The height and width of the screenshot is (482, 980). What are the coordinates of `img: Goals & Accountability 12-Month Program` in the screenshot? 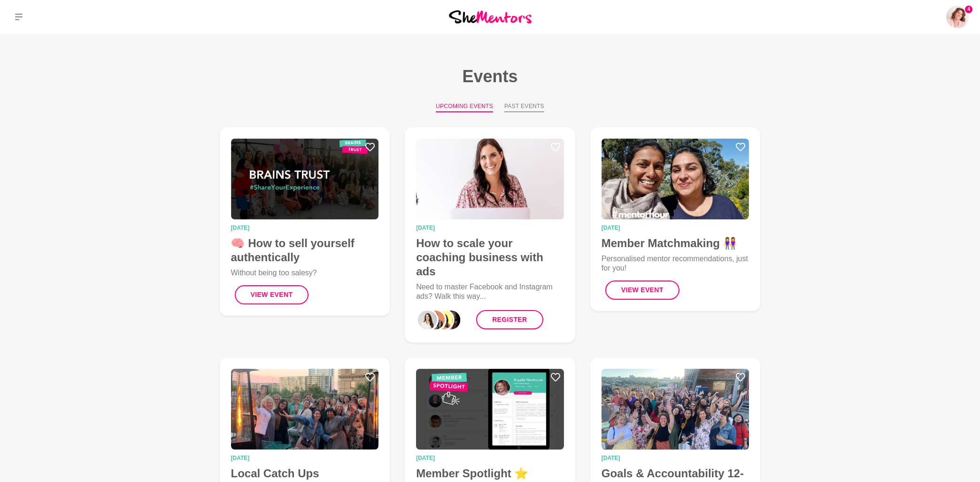 It's located at (675, 409).